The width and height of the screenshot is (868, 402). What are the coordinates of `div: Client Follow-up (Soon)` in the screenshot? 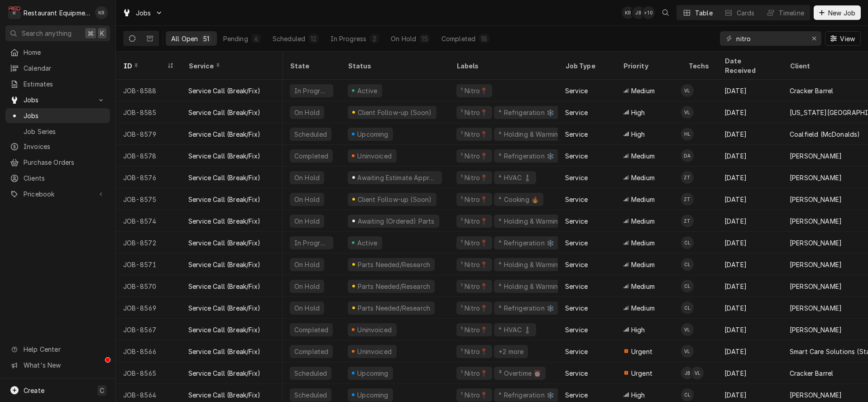 It's located at (395, 112).